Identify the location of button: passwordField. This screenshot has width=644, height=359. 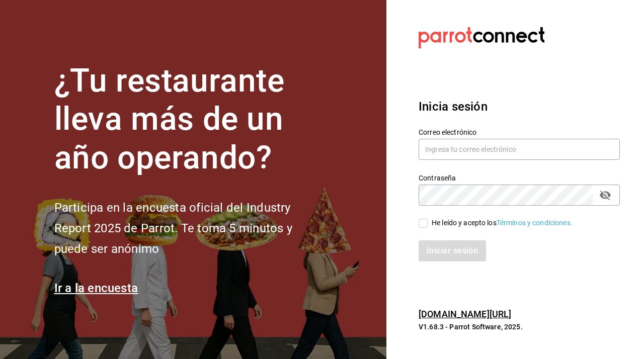
(605, 195).